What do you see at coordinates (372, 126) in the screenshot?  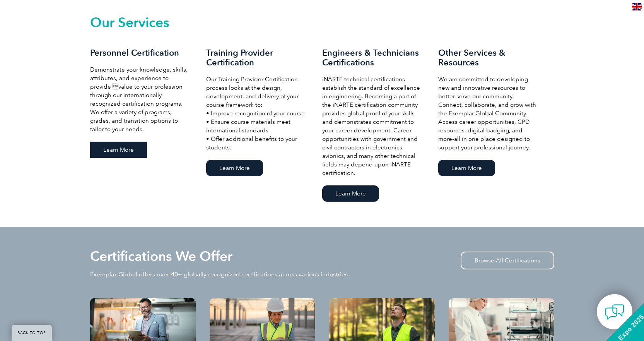 I see `p: iNARTE technical certifications establish the standard of excellence in engineering. Becoming a p...` at bounding box center [372, 126].